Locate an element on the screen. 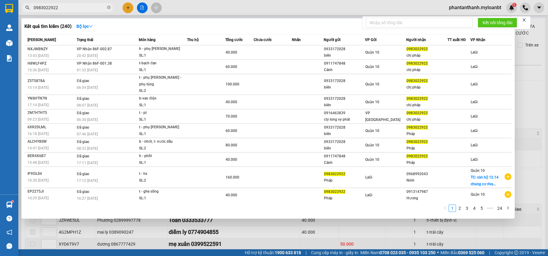 This screenshot has width=548, height=256. input: Nhập số tổng đài is located at coordinates (420, 23).